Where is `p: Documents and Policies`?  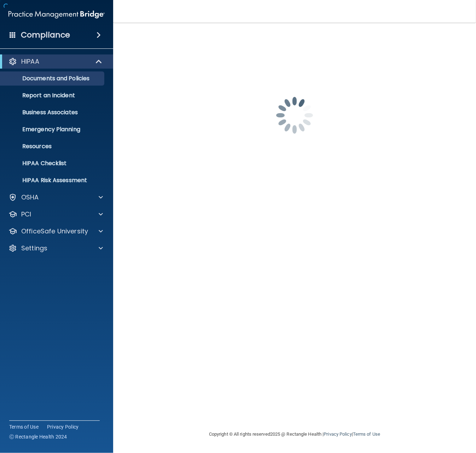
p: Documents and Policies is located at coordinates (53, 79).